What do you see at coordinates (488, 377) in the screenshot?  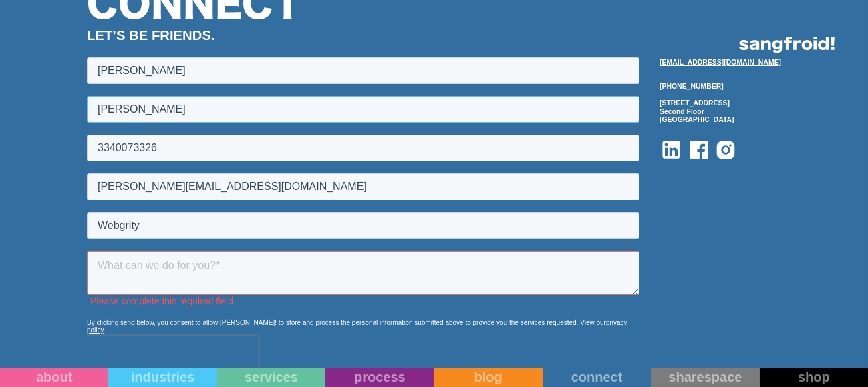 I see `div: blog` at bounding box center [488, 377].